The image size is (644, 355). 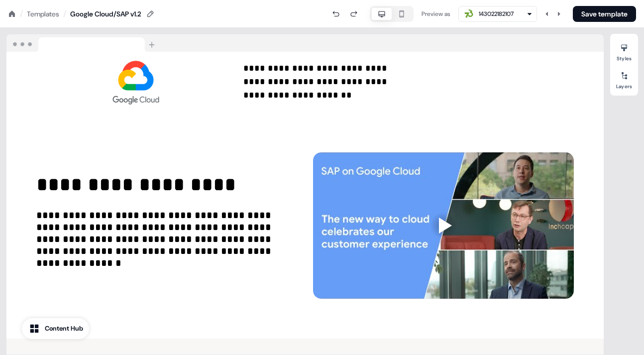 I want to click on div: Templates, so click(x=43, y=14).